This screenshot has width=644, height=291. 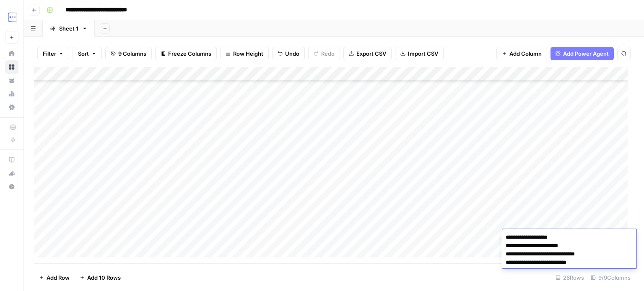 What do you see at coordinates (13, 17) in the screenshot?
I see `img: TripleDart Logo` at bounding box center [13, 17].